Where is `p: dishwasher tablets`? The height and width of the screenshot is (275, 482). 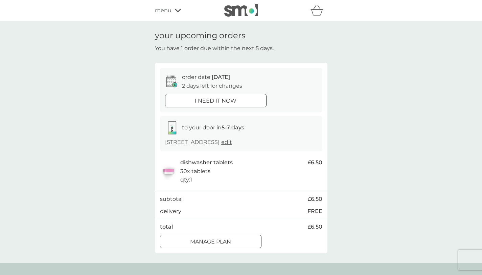 p: dishwasher tablets is located at coordinates (206, 162).